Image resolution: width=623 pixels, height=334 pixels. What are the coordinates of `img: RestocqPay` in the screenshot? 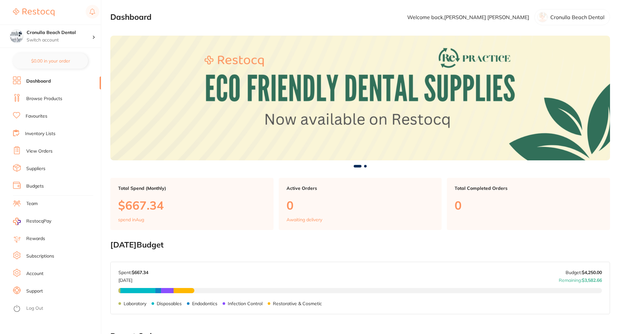 It's located at (17, 221).